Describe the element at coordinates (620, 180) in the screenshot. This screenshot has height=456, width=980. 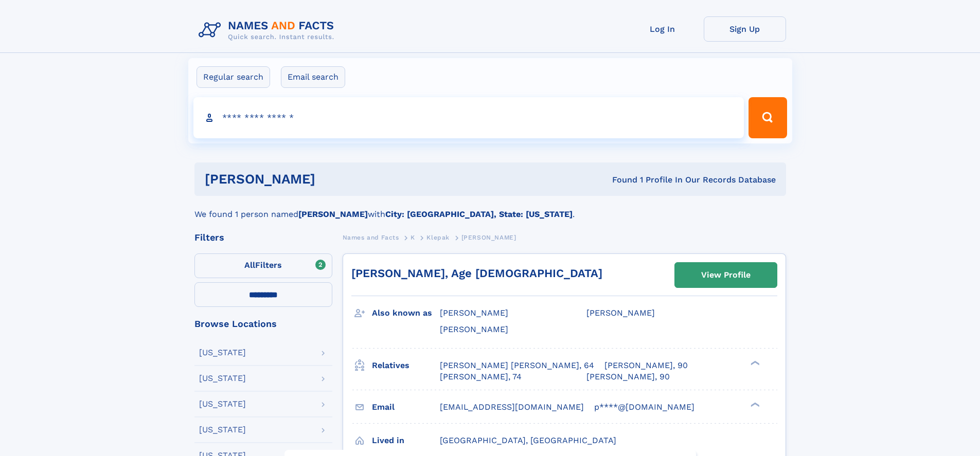
I see `div: Found 1 Profile In Our Records Database` at that location.